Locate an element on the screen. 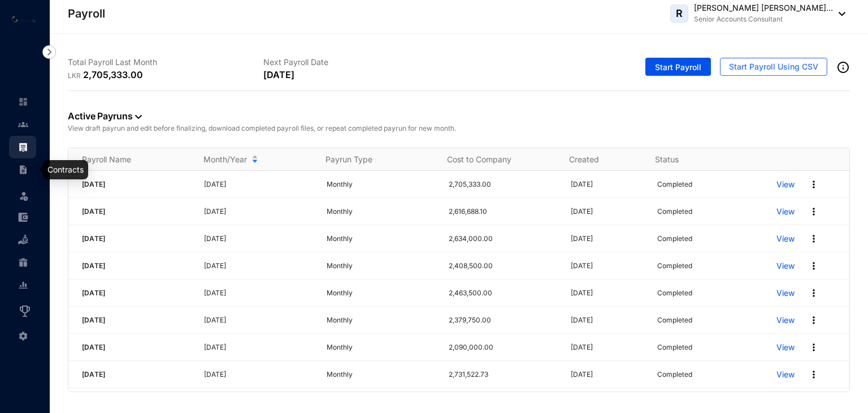 This screenshot has height=413, width=868. th: Cost to Company is located at coordinates (494, 160).